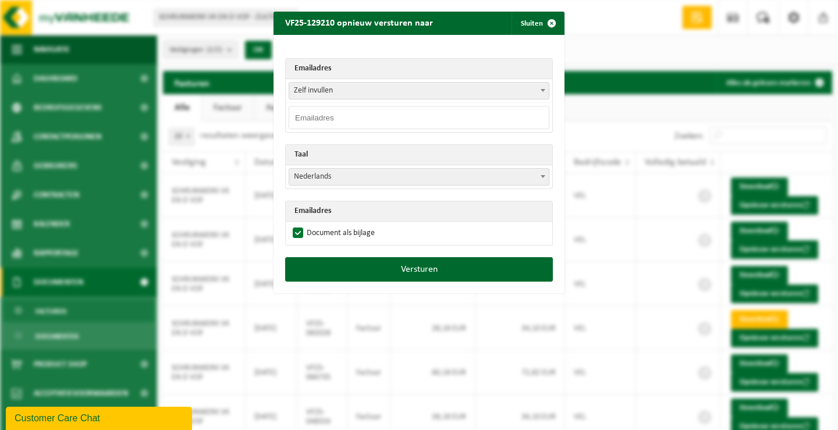 The image size is (838, 430). What do you see at coordinates (93, 14) in the screenshot?
I see `div: Customer Care Chat` at bounding box center [93, 14].